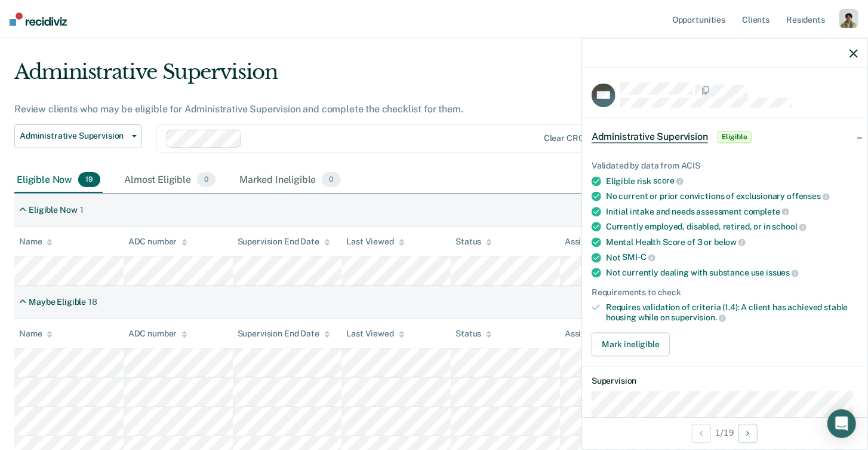 This screenshot has width=868, height=450. Describe the element at coordinates (732, 273) in the screenshot. I see `div: Not currently dealing with substance use` at that location.